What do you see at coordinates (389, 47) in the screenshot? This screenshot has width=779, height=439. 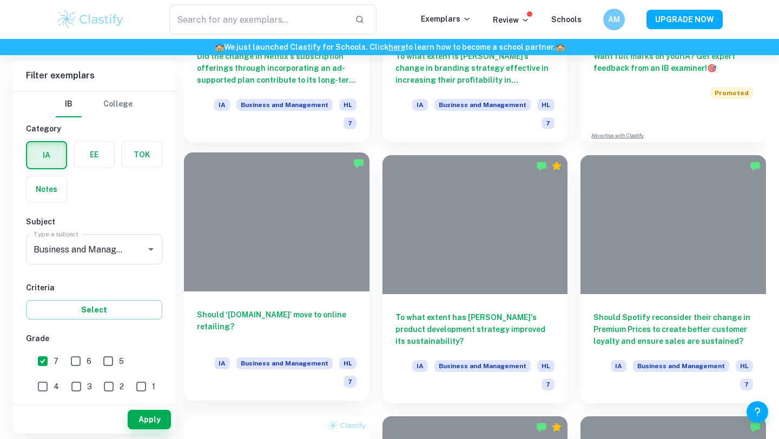 I see `h6: We just launched Clastify for Schools. Click to learn how to become a school partner.` at bounding box center [389, 47].